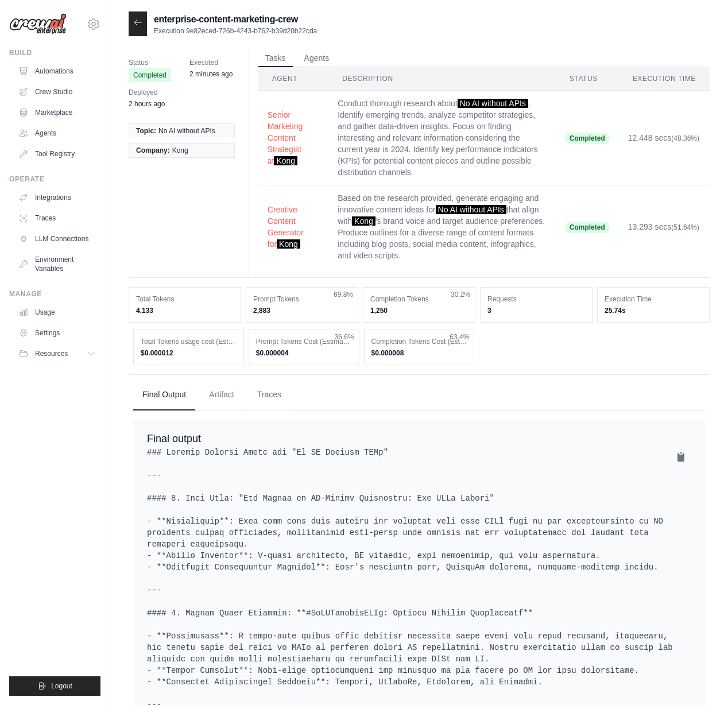 This screenshot has height=705, width=728. I want to click on th: Execution Time, so click(664, 78).